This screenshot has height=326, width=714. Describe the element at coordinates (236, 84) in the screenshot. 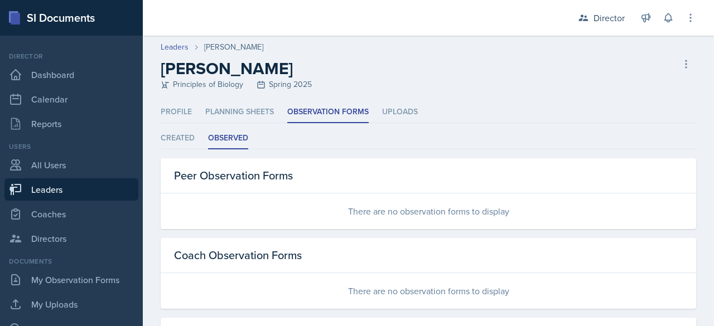

I see `div: Principles of Biology Spring 2025` at that location.